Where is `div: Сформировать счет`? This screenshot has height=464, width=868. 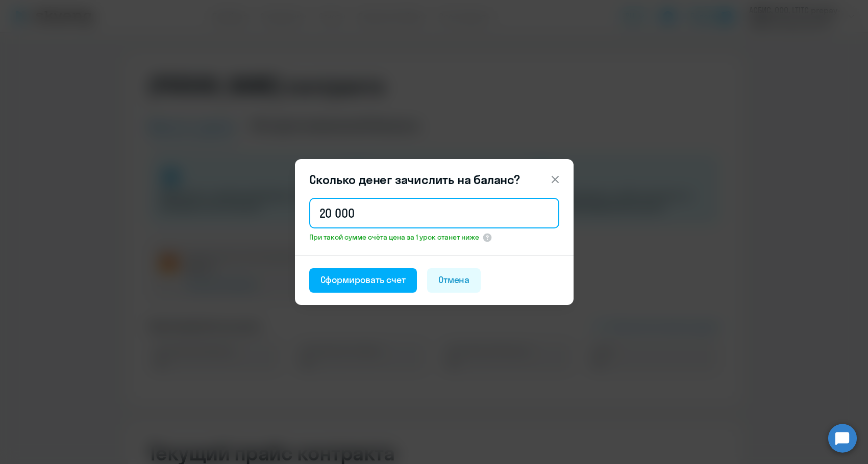
div: Сформировать счет is located at coordinates (363, 280).